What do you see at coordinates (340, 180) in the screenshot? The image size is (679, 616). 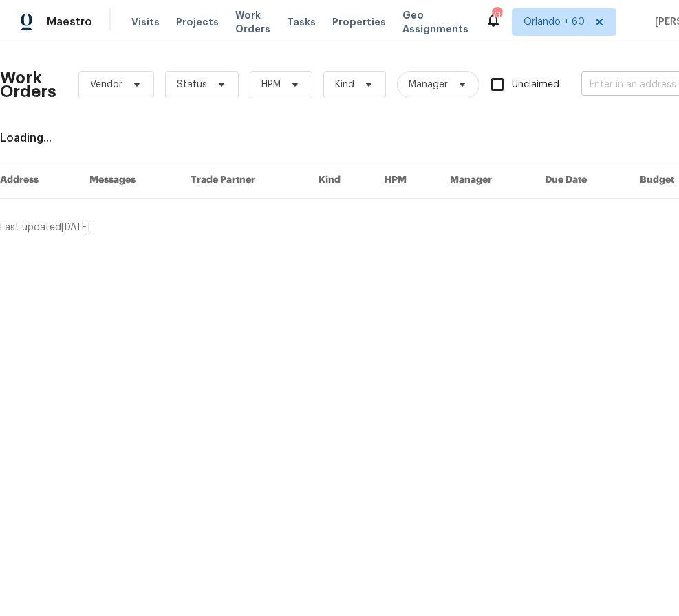 I see `th: Kind` at bounding box center [340, 180].